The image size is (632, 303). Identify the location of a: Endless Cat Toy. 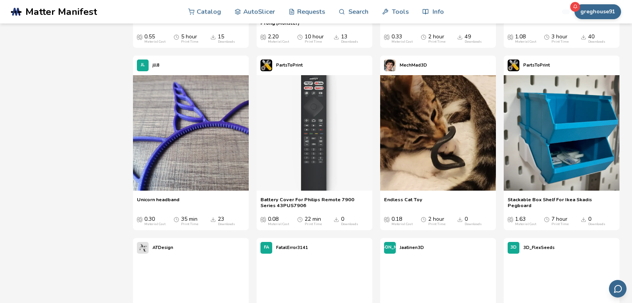
(403, 202).